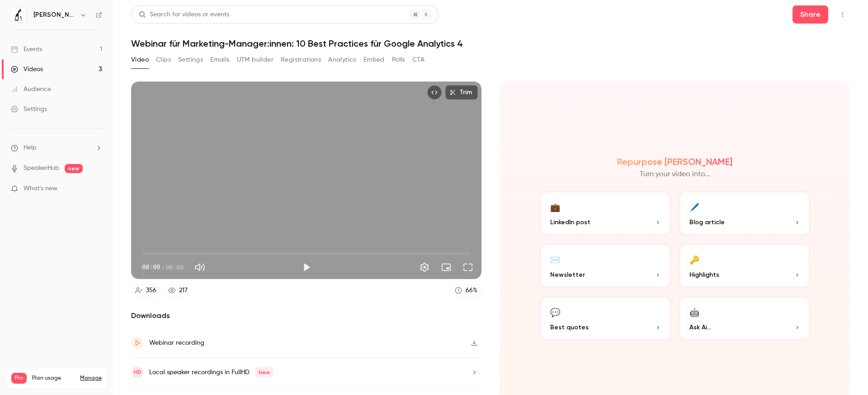 This screenshot has height=395, width=868. What do you see at coordinates (446, 267) in the screenshot?
I see `button: Turn on miniplayer` at bounding box center [446, 267].